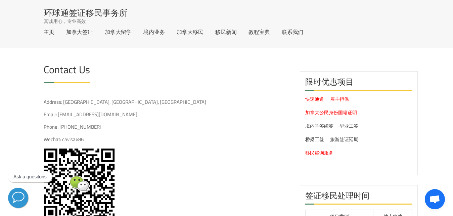  Describe the element at coordinates (67, 71) in the screenshot. I see `h1: Contact Us` at that location.